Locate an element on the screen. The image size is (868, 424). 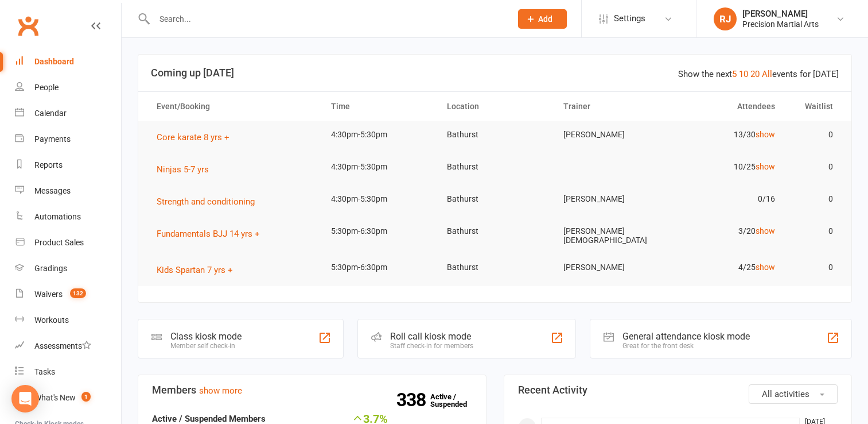
td: 3/20 is located at coordinates (727, 231).